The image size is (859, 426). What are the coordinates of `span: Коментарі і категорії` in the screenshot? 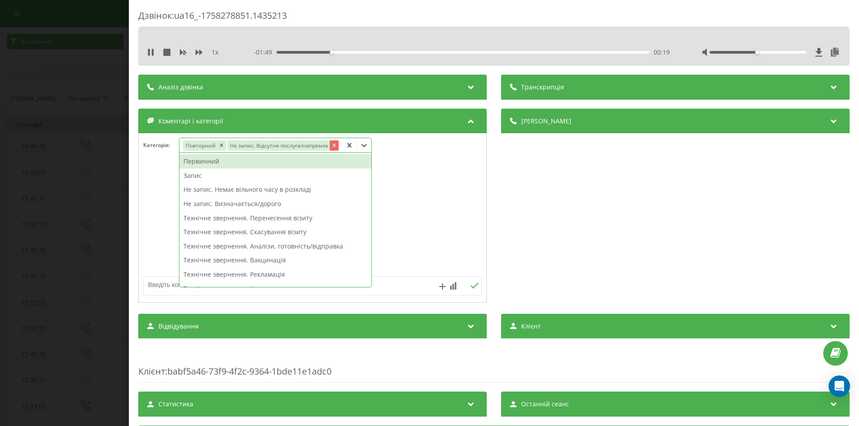 It's located at (191, 121).